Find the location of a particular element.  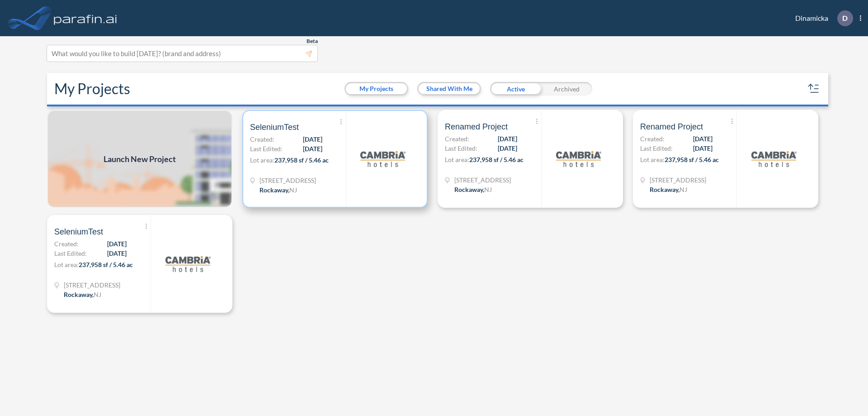

button: Shared With Me is located at coordinates (449, 89).